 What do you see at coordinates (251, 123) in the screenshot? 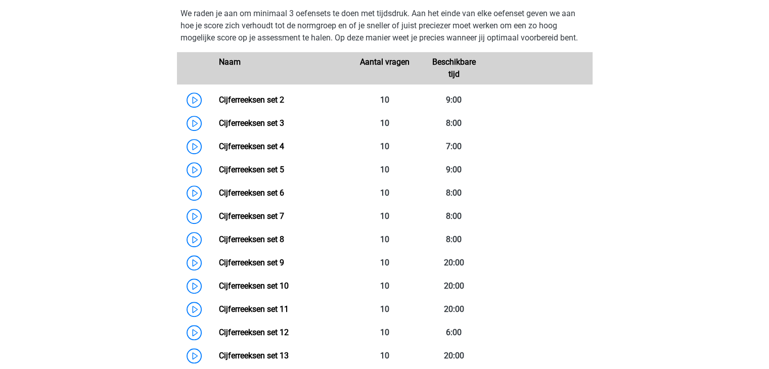
I see `a: Cijferreeksen set 3` at bounding box center [251, 123].